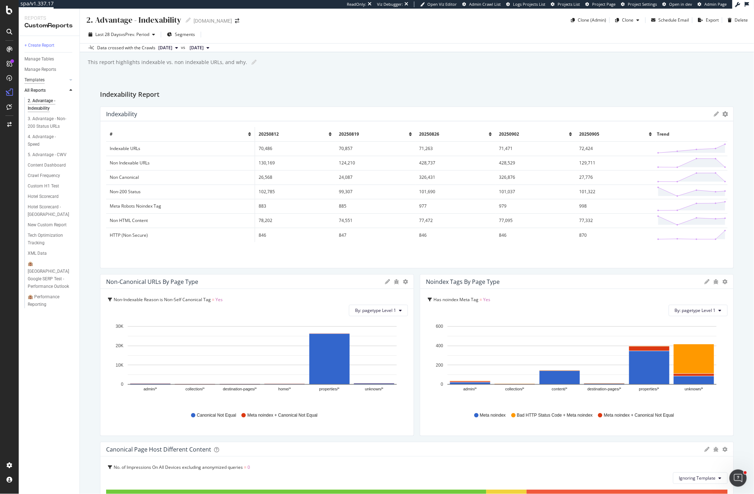  Describe the element at coordinates (455, 192) in the screenshot. I see `td: 101,690` at that location.